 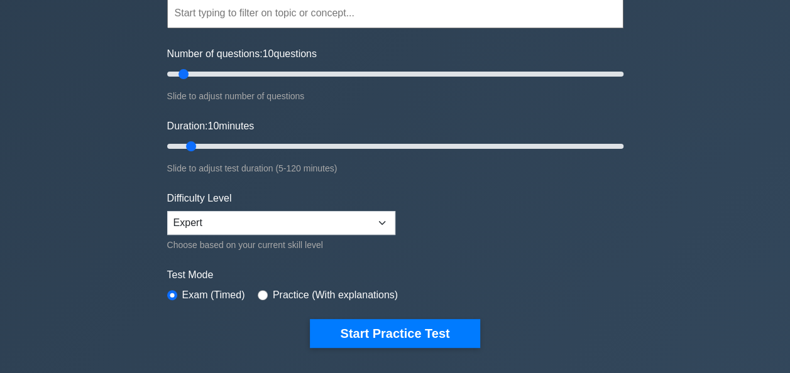 What do you see at coordinates (395, 168) in the screenshot?
I see `div: Slide to adjust test duration (5-120 minutes)` at bounding box center [395, 168].